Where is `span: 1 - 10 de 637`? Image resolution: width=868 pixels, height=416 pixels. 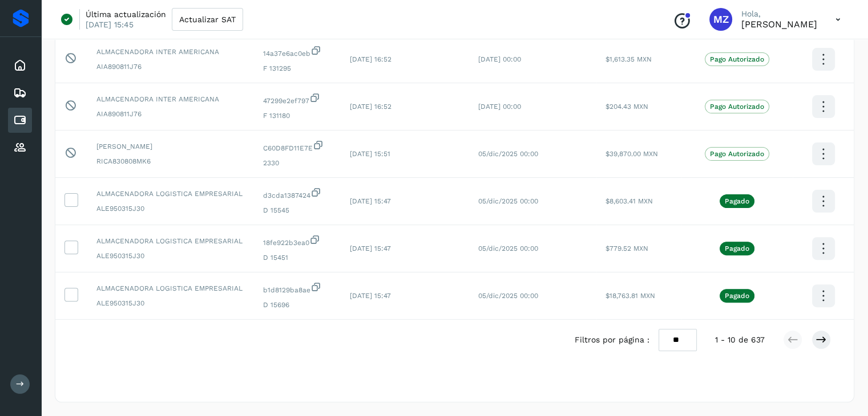 span: 1 - 10 de 637 is located at coordinates (740, 340).